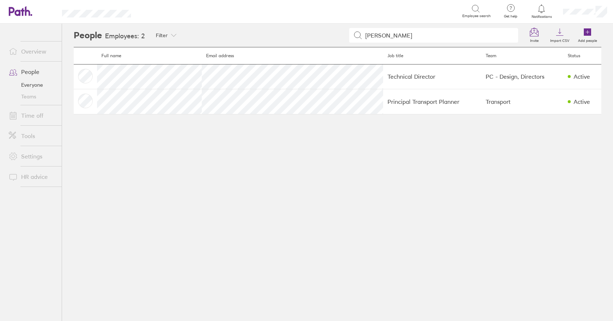  What do you see at coordinates (587, 35) in the screenshot?
I see `a: Add people` at bounding box center [587, 35].